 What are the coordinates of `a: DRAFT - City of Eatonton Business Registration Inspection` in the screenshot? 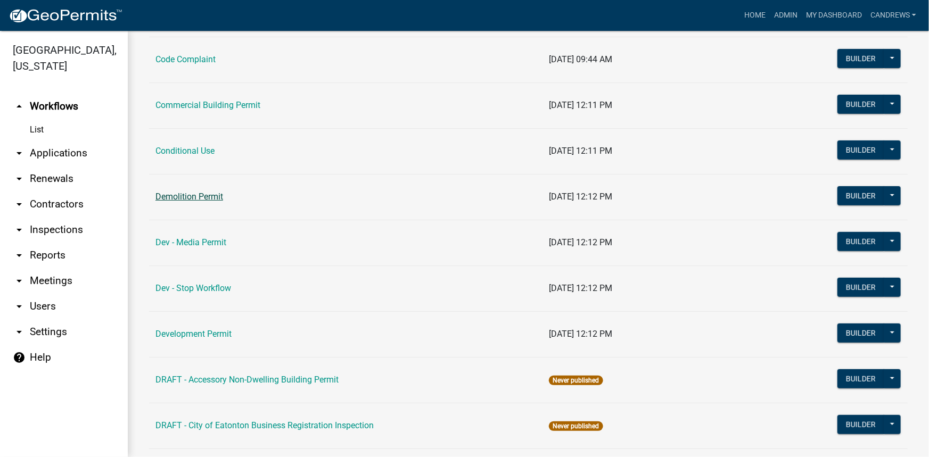 It's located at (264, 425).